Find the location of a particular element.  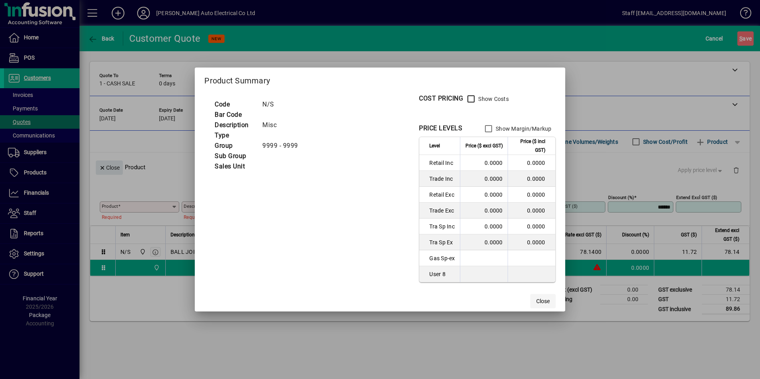

td: N/S is located at coordinates (283, 105).